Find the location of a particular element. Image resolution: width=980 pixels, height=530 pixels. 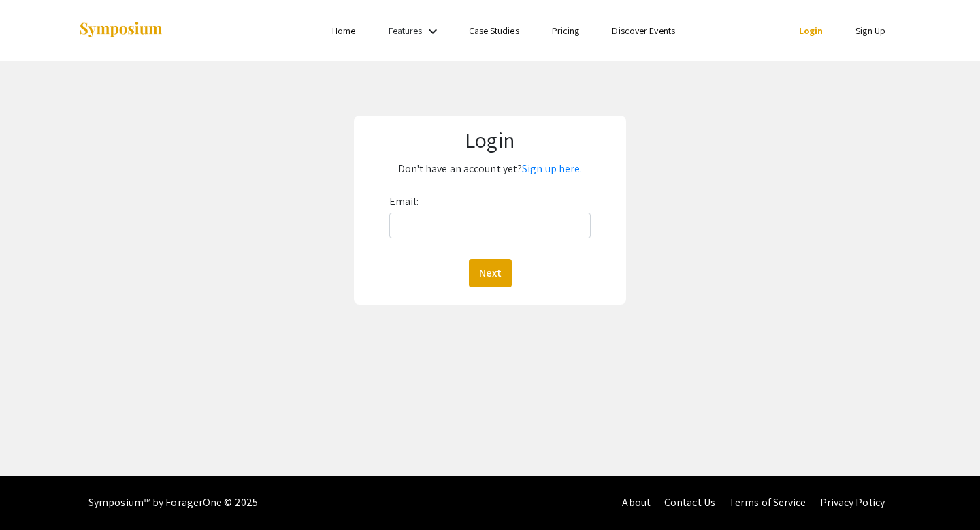

a: Pricing is located at coordinates (565, 30).